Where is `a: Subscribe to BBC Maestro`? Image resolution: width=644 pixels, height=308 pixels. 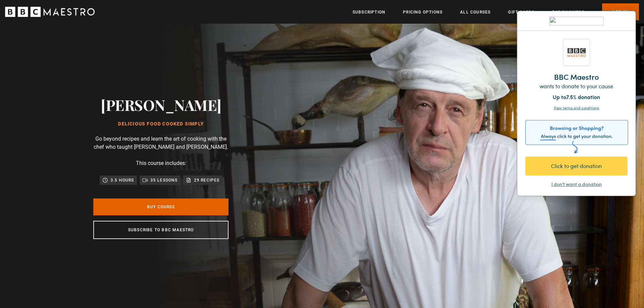 a: Subscribe to BBC Maestro is located at coordinates (161, 230).